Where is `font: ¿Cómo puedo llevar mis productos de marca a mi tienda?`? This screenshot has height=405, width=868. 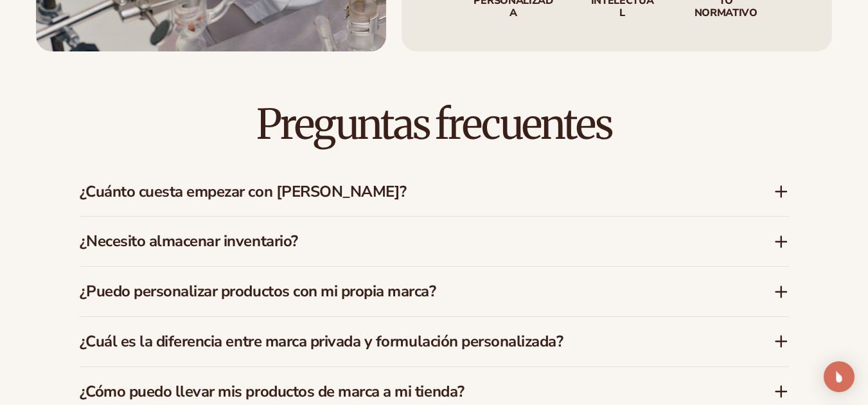 font: ¿Cómo puedo llevar mis productos de marca a mi tienda? is located at coordinates (272, 391).